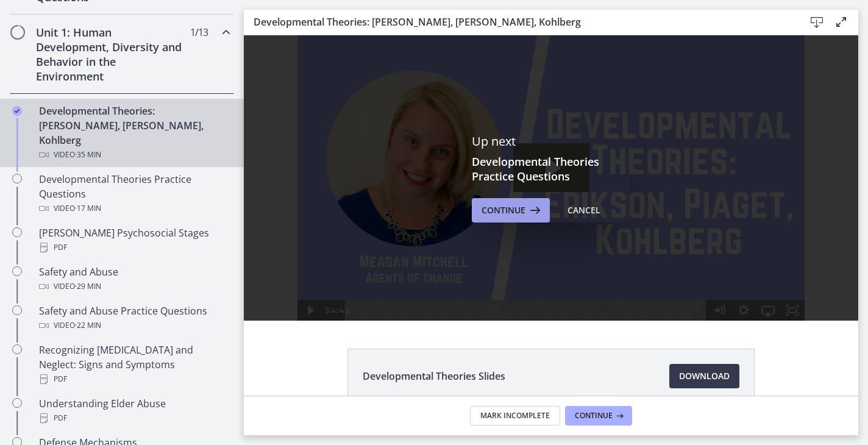 This screenshot has width=868, height=445. I want to click on button: Mute, so click(476, 275).